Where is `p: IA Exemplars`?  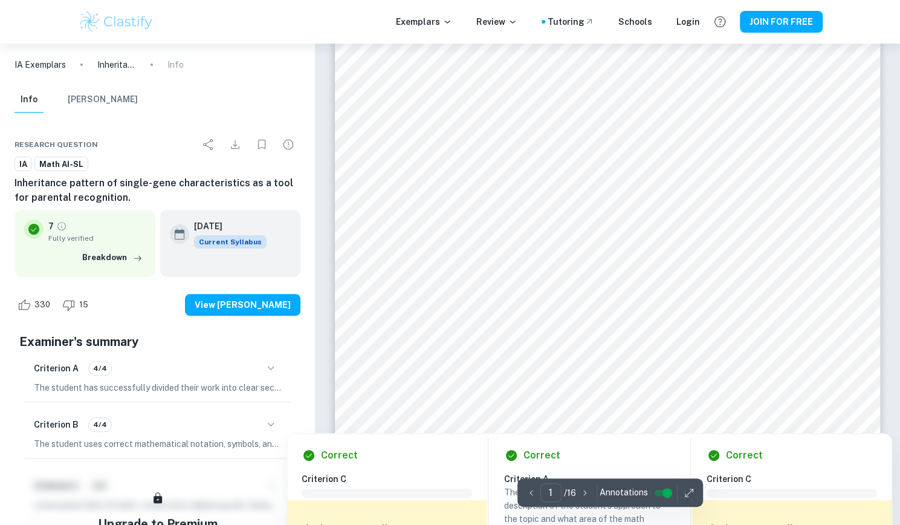
p: IA Exemplars is located at coordinates (40, 65).